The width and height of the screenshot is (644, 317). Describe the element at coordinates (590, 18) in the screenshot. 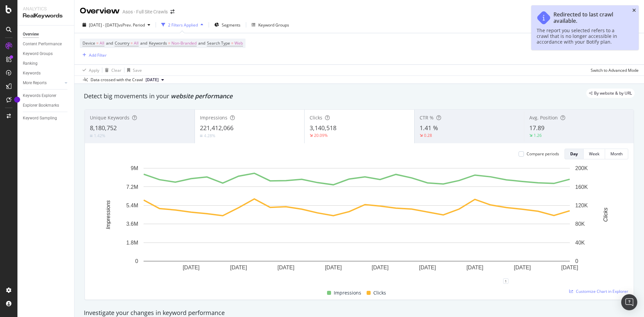

I see `div: Redirected to last crawl available.` at that location.